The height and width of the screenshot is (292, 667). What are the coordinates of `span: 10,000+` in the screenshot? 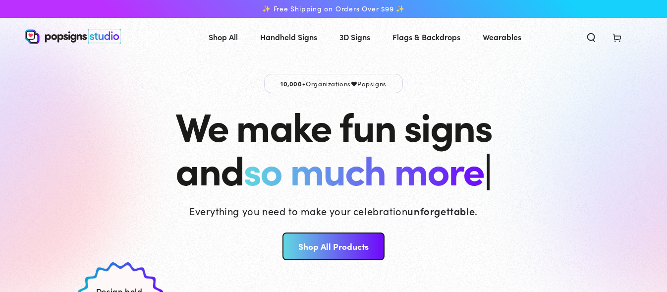 It's located at (293, 83).